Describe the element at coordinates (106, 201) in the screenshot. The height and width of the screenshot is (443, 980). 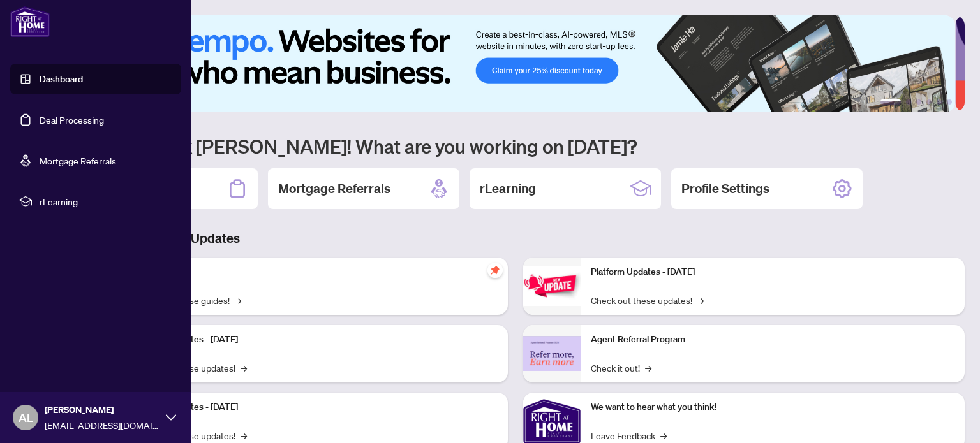
I see `span: rLearning` at that location.